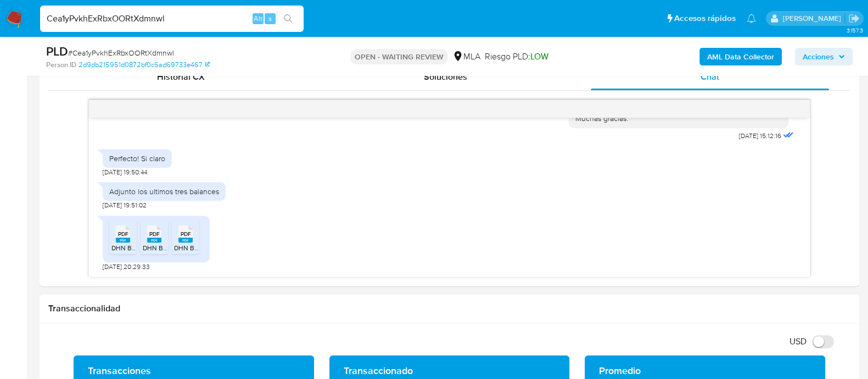 Image resolution: width=868 pixels, height=379 pixels. What do you see at coordinates (741, 57) in the screenshot?
I see `button: AML Data Collector` at bounding box center [741, 57].